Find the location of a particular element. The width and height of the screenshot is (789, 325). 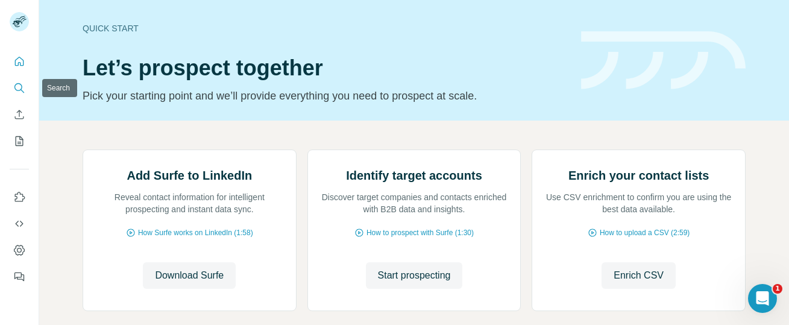

span: 1 is located at coordinates (778, 289).